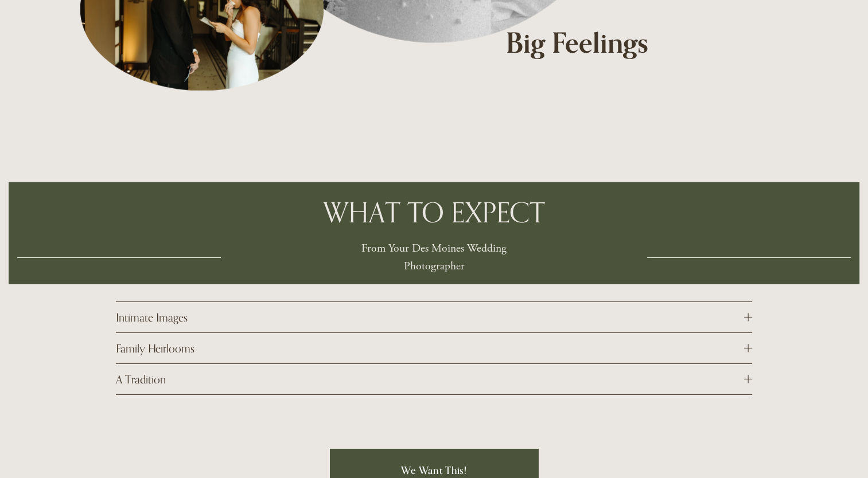  Describe the element at coordinates (434, 212) in the screenshot. I see `h2: WHAT TO EXPECT` at that location.